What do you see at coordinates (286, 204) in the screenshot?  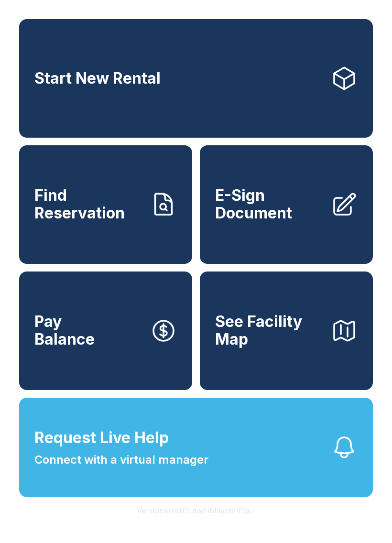 I see `a: E-Sign Document` at bounding box center [286, 204].